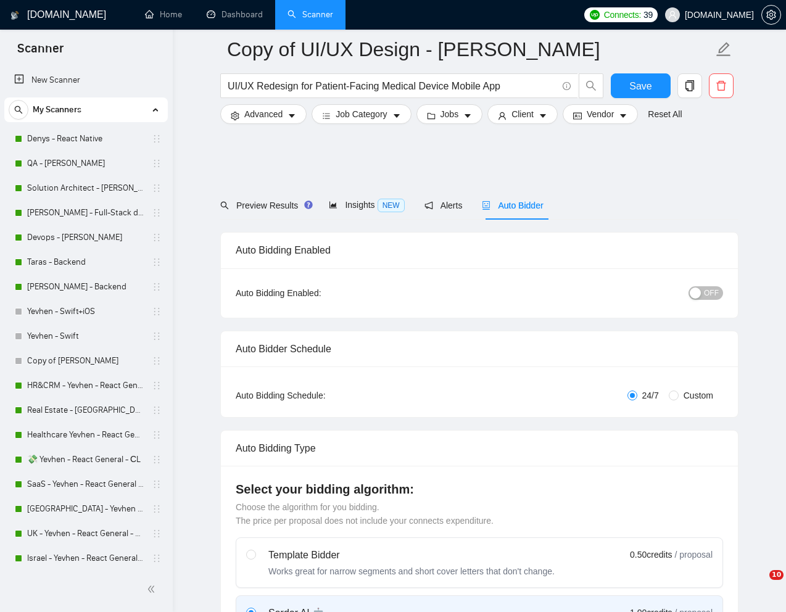 The width and height of the screenshot is (786, 612). I want to click on input: Scanner name..., so click(470, 49).